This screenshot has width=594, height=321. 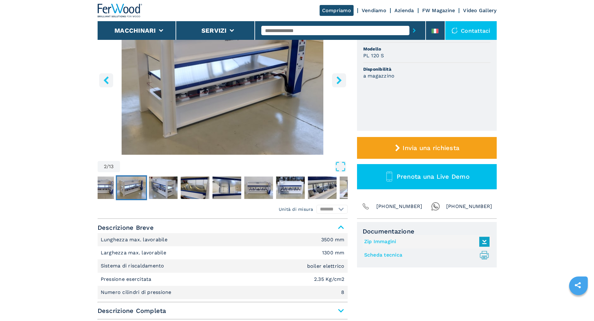 I want to click on p: Larghezza max. lavorabile, so click(x=134, y=253).